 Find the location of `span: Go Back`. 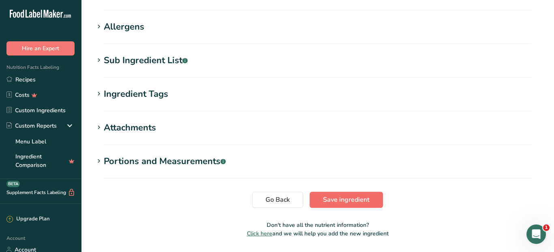

span: Go Back is located at coordinates (278, 200).